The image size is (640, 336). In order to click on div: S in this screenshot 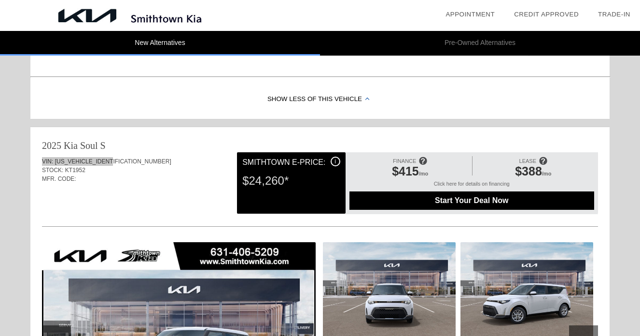, I will do `click(103, 145)`.